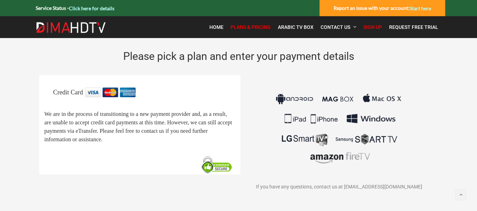  Describe the element at coordinates (295, 27) in the screenshot. I see `a: Arabic TV Box` at that location.